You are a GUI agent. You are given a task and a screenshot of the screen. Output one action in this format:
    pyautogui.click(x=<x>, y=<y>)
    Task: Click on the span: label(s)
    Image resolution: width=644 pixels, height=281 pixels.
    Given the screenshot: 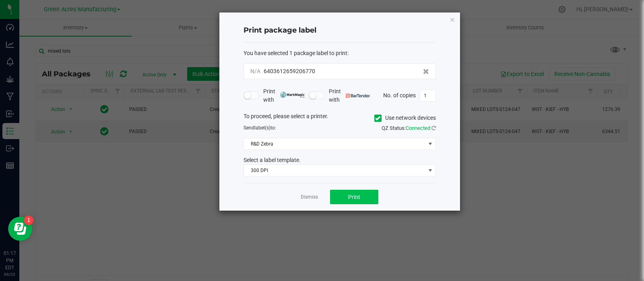 What is the action you would take?
    pyautogui.click(x=263, y=128)
    